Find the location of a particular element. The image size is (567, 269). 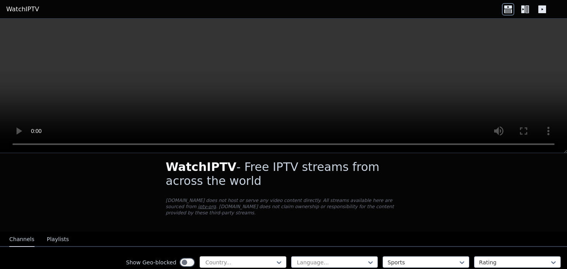

label: Show Geo-blocked is located at coordinates (151, 263).